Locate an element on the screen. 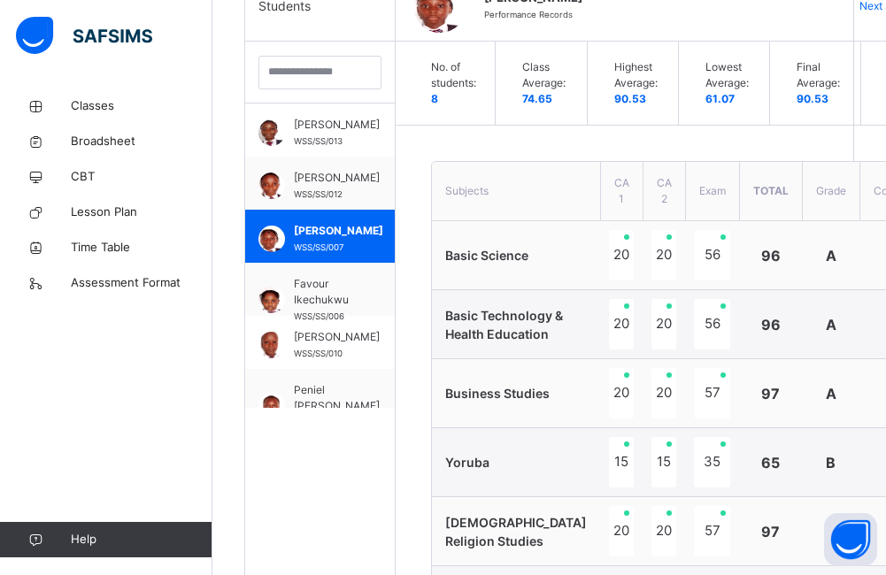 The image size is (886, 575). span: WSS/SS/013 is located at coordinates (318, 141).